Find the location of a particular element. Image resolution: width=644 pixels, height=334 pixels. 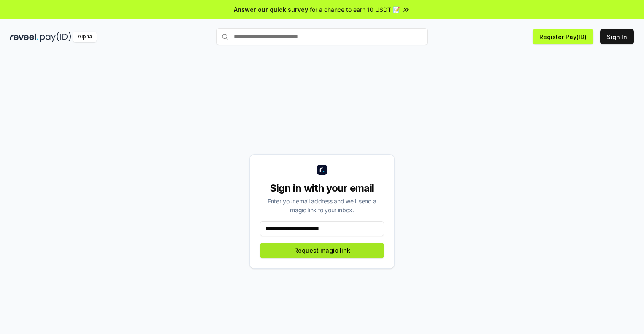

span: Answer our quick survey is located at coordinates (271, 9).